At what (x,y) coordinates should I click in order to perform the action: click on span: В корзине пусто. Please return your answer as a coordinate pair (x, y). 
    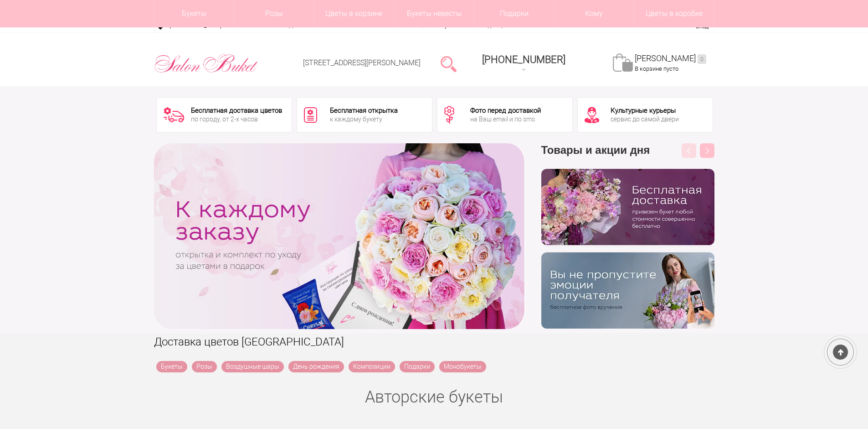
    Looking at the image, I should click on (657, 69).